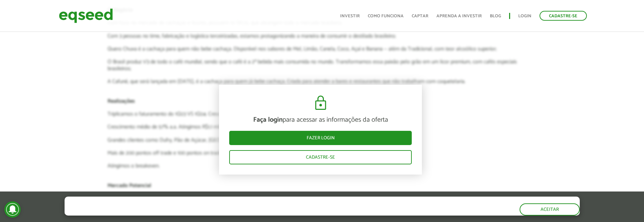 The height and width of the screenshot is (222, 644). I want to click on h5: O site da EqSeed utiliza cookies para melhorar sua navegação., so click(187, 201).